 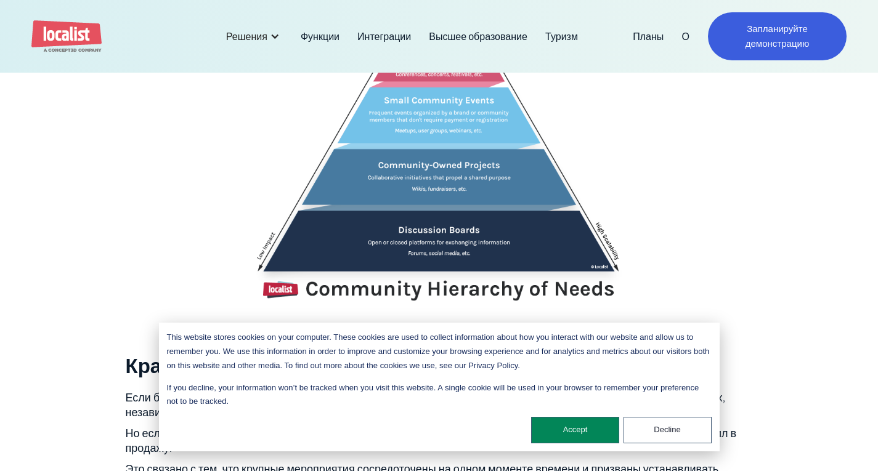 I want to click on font: Если бы у вашего любимого исполнителя был концерт каждую неделю, вы, вероятно, не ходили бы на ка..., so click(x=424, y=405).